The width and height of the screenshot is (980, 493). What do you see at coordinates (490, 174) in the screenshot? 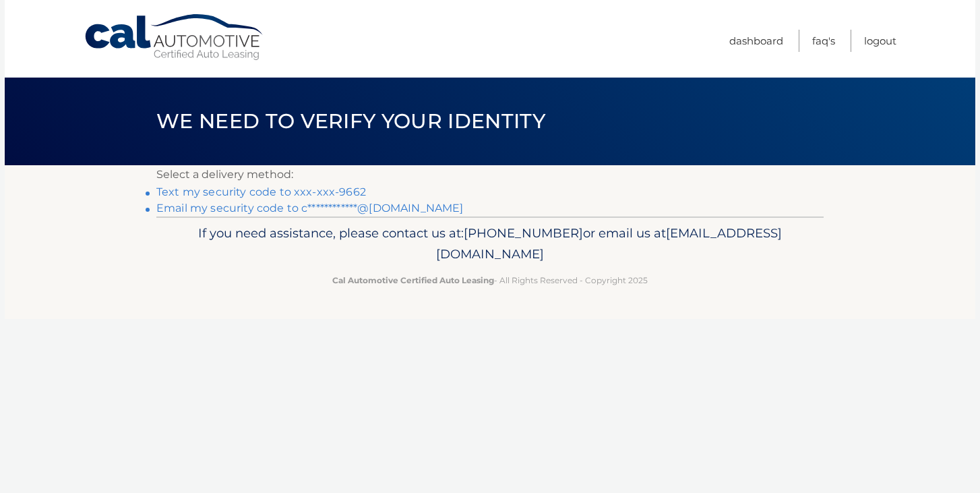
I see `p: Select a delivery method:` at bounding box center [490, 174].